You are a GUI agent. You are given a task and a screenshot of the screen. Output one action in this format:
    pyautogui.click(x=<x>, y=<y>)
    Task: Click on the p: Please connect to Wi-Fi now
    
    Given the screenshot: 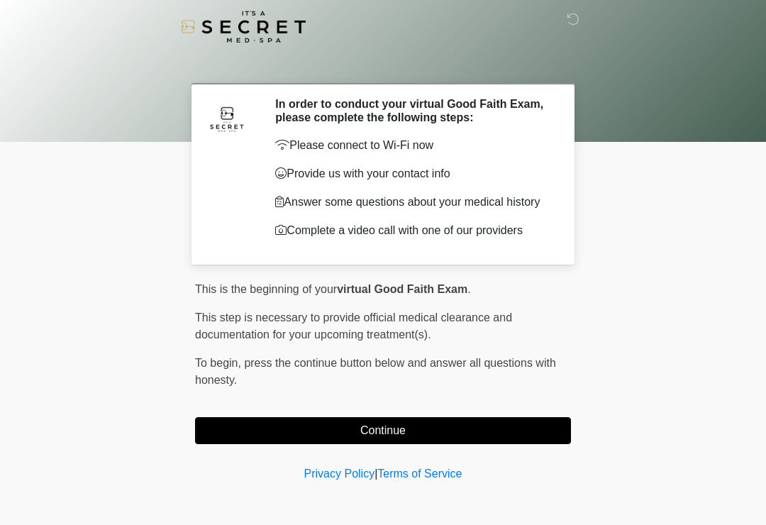 What is the action you would take?
    pyautogui.click(x=412, y=145)
    